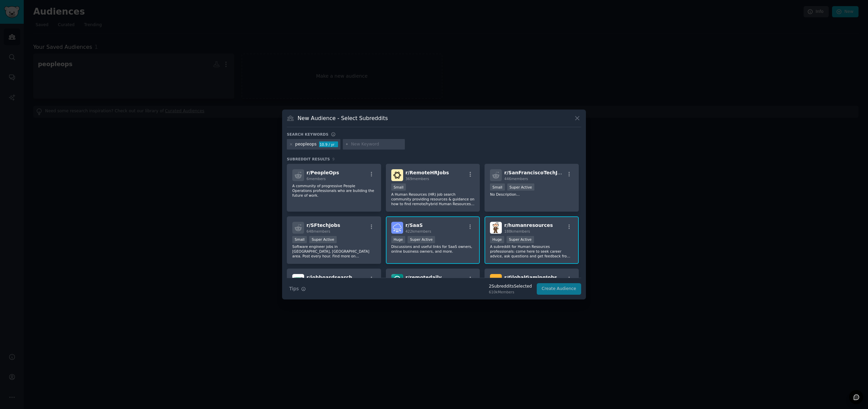 Image resolution: width=868 pixels, height=409 pixels. I want to click on p: A Human Resources (HR) job search community providing resources & guidance on how to find remote/..., so click(433, 199).